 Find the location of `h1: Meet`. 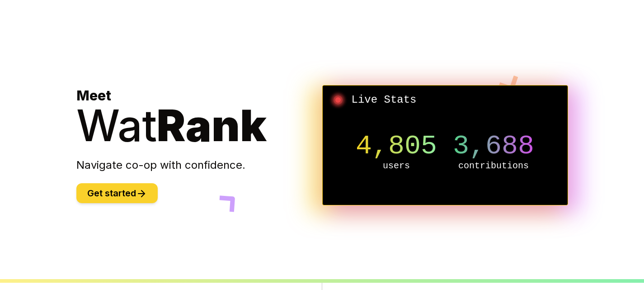

h1: Meet is located at coordinates (199, 117).